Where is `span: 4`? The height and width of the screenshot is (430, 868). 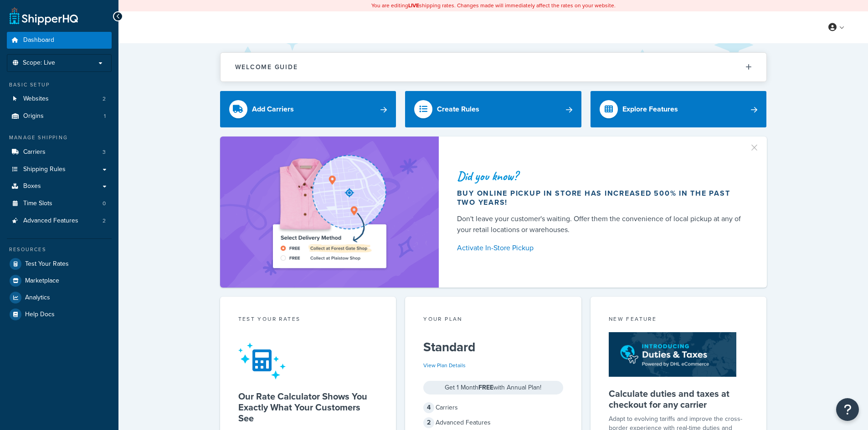
span: 4 is located at coordinates (429, 408).